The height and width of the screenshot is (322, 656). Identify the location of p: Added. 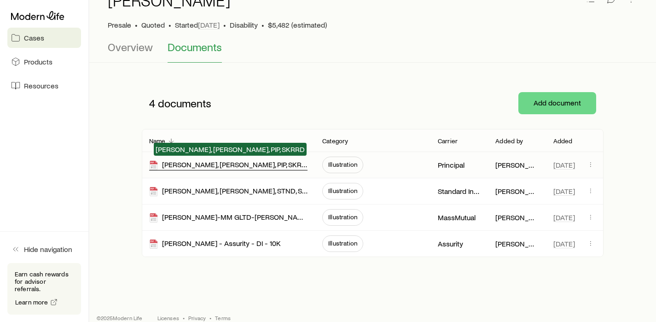
(563, 141).